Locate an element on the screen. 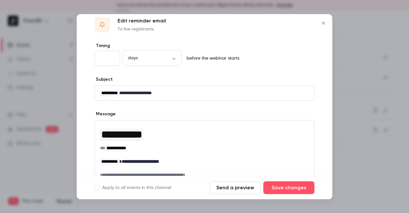  button: Close is located at coordinates (324, 23).